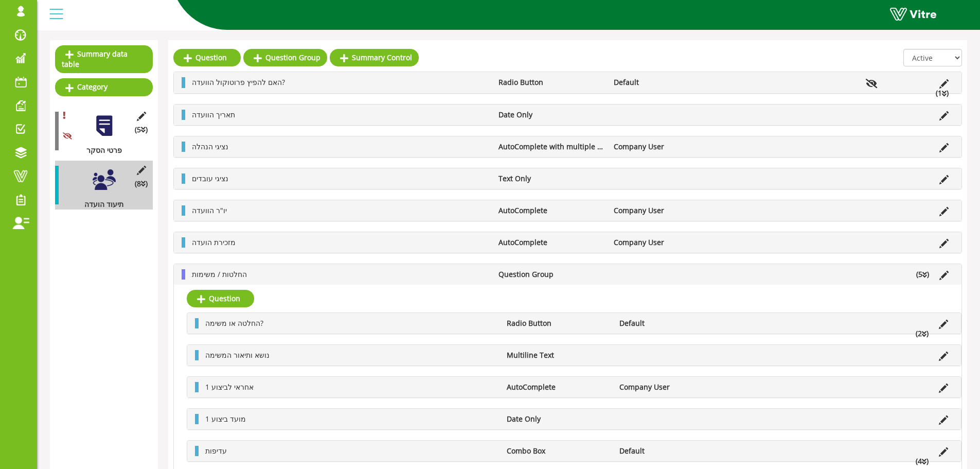 This screenshot has width=980, height=469. Describe the element at coordinates (942, 93) in the screenshot. I see `li: (1 )` at that location.